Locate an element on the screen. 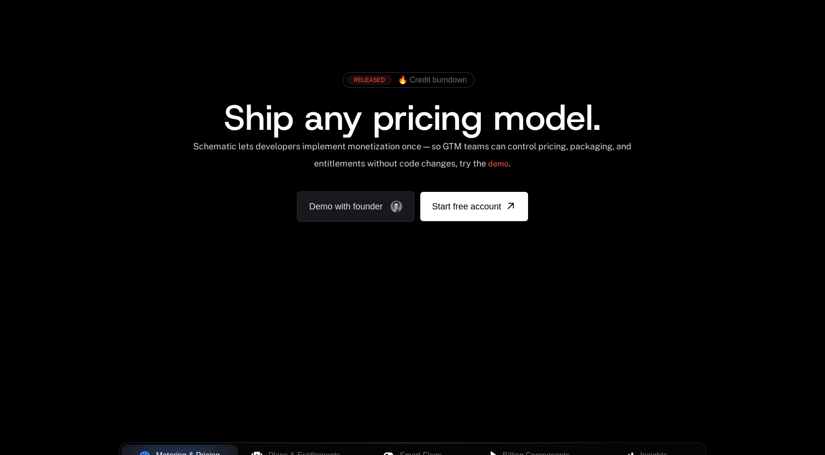 The width and height of the screenshot is (825, 455). a: Demo with founder, ,[object Object] is located at coordinates (356, 206).